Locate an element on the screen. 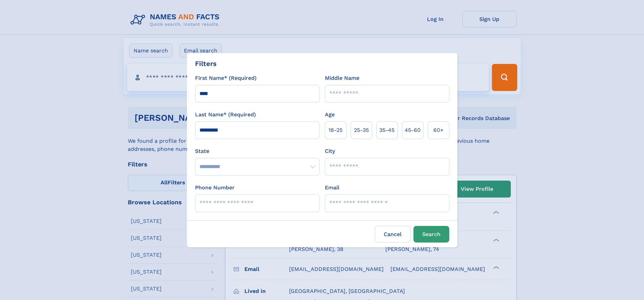 The image size is (644, 300). span: 35‑45 is located at coordinates (386, 130).